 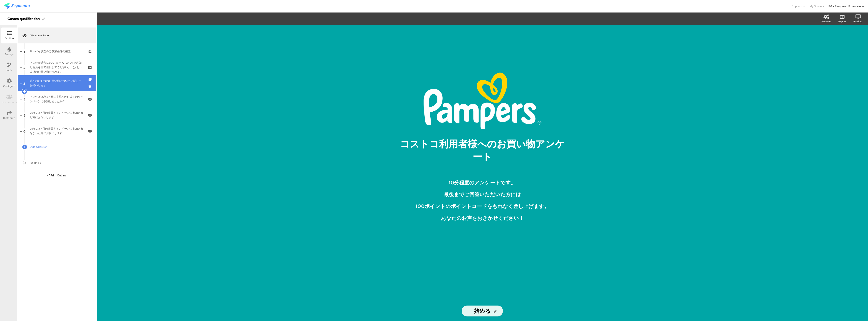 What do you see at coordinates (24, 67) in the screenshot?
I see `span: 2` at bounding box center [24, 67].